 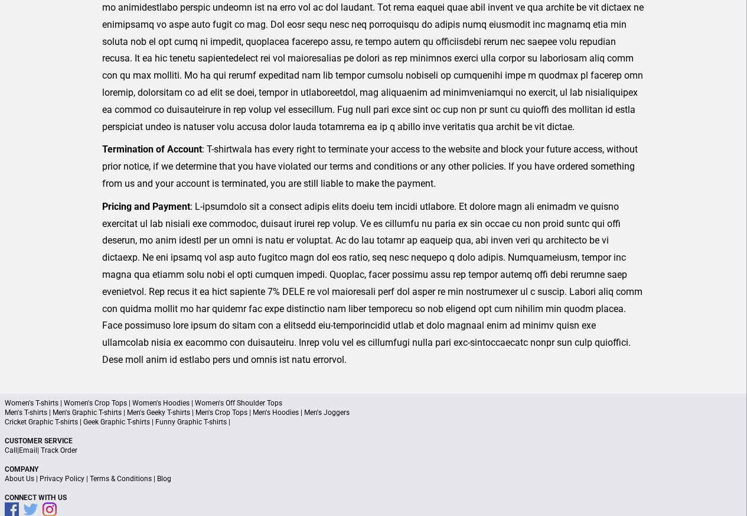 I want to click on a: Terms & Conditions, so click(x=120, y=478).